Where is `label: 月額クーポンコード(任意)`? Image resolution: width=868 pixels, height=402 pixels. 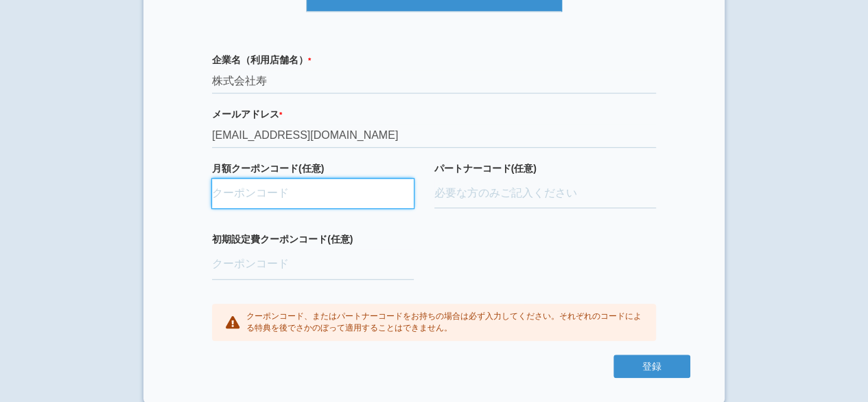 label: 月額クーポンコード(任意) is located at coordinates (313, 169).